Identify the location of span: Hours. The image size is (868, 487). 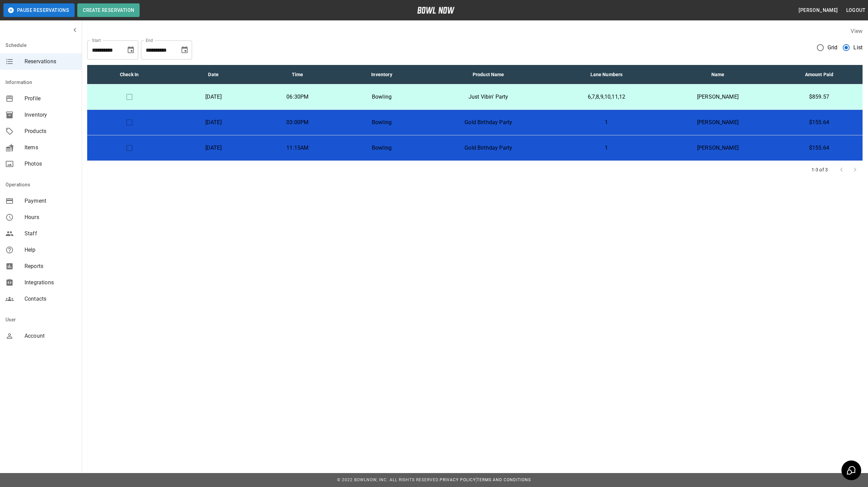
(50, 217).